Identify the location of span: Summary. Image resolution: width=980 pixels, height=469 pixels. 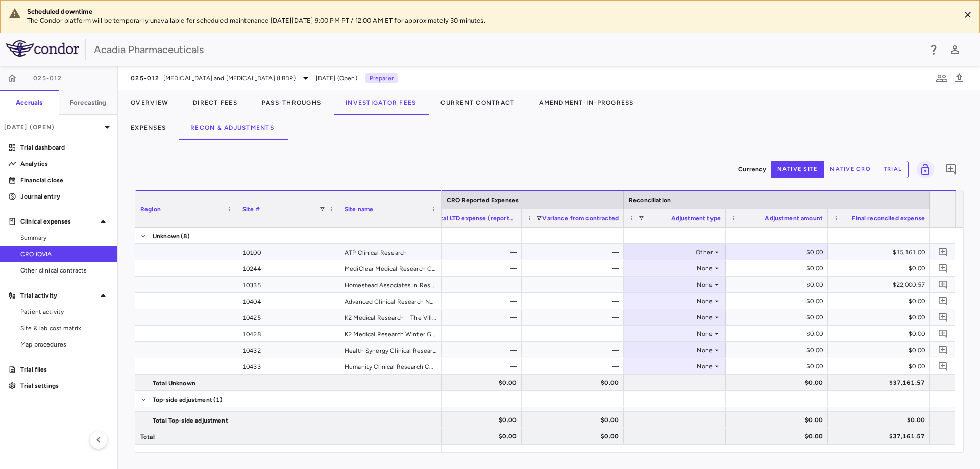
(65, 238).